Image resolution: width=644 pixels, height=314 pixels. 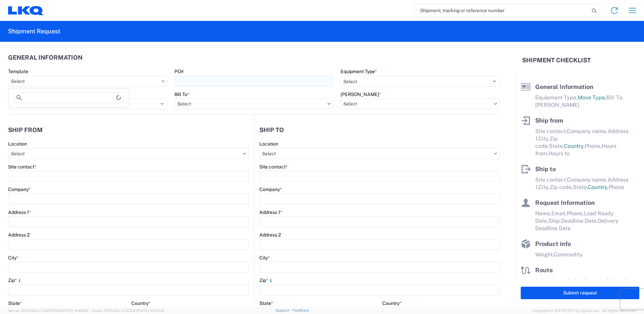 What do you see at coordinates (592, 98) in the screenshot?
I see `span: Move Type,` at bounding box center [592, 98].